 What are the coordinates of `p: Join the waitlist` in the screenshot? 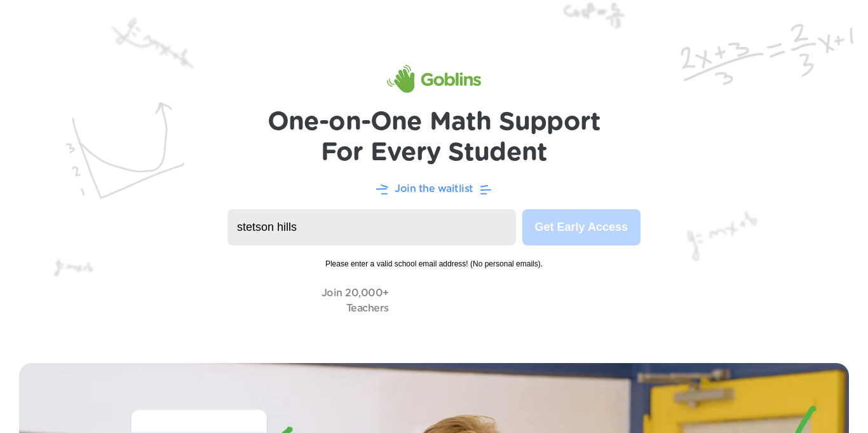 It's located at (434, 189).